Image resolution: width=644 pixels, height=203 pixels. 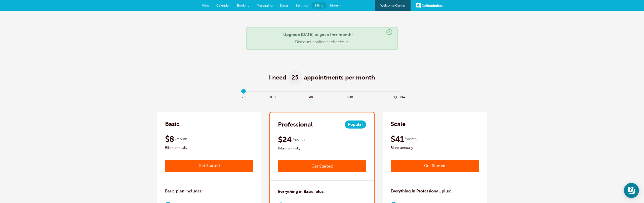 I want to click on h3: Everything in Professional, plus:, so click(x=421, y=191).